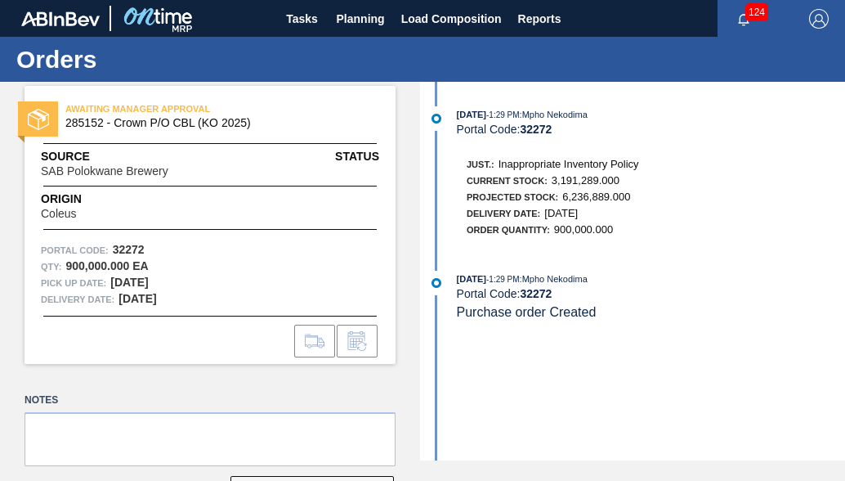 This screenshot has height=481, width=845. Describe the element at coordinates (539, 19) in the screenshot. I see `span: Reports` at that location.